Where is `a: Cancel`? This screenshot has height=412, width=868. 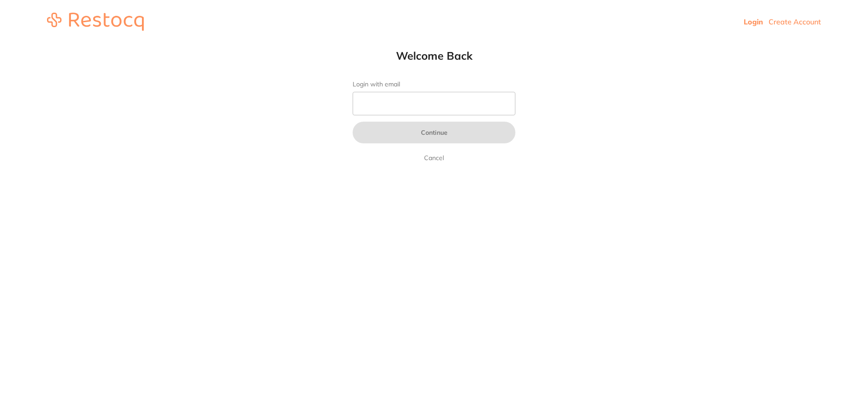 a: Cancel is located at coordinates (434, 158).